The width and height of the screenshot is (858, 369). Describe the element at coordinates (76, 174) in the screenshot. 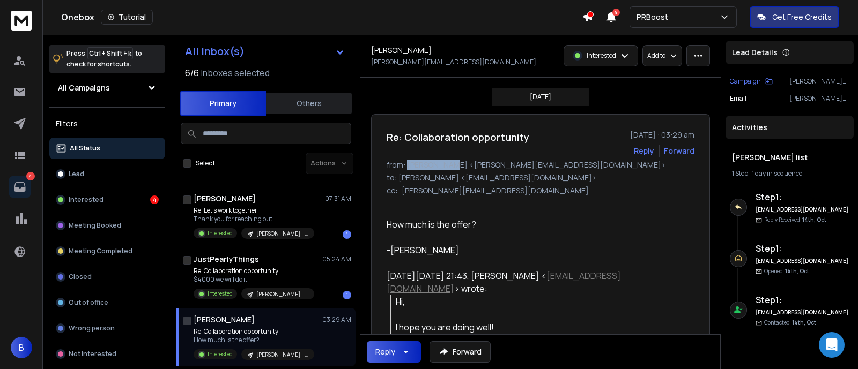

I see `p: Lead` at that location.